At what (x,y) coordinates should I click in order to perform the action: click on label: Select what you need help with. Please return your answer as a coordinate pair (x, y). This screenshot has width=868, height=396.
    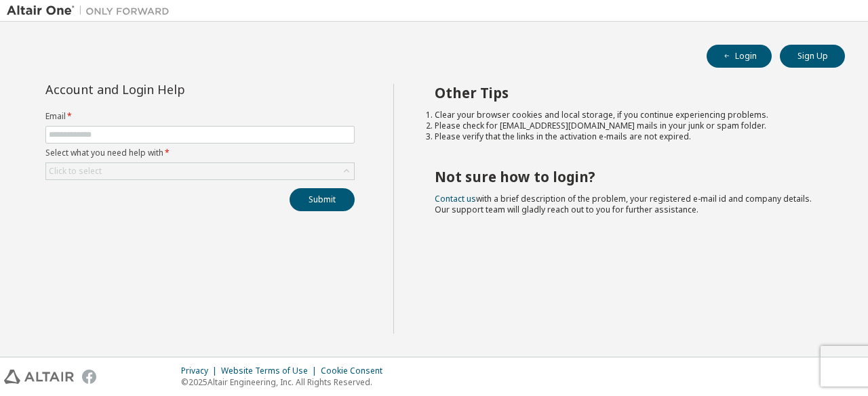
    Looking at the image, I should click on (200, 153).